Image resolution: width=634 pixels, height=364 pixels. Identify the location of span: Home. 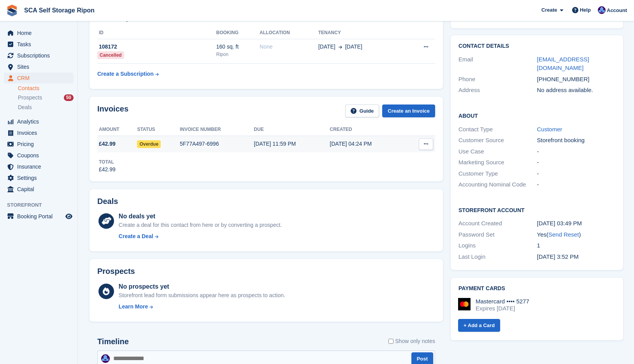
(40, 33).